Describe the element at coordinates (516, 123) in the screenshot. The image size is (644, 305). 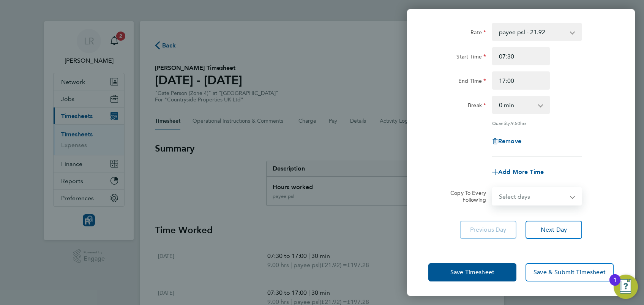
I see `span: 9.50` at that location.